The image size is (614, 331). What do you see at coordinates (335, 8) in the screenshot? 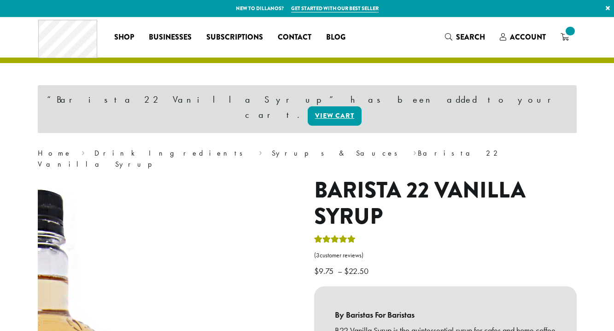
I see `a: Get started with our best seller` at bounding box center [335, 8].